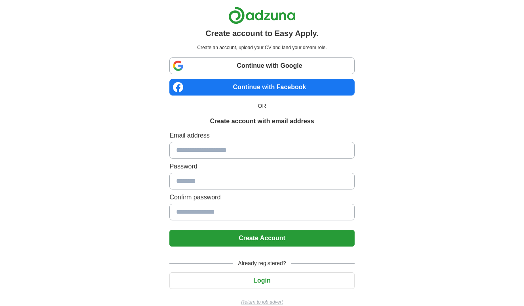 This screenshot has height=306, width=524. What do you see at coordinates (262, 166) in the screenshot?
I see `label: Password` at bounding box center [262, 166].